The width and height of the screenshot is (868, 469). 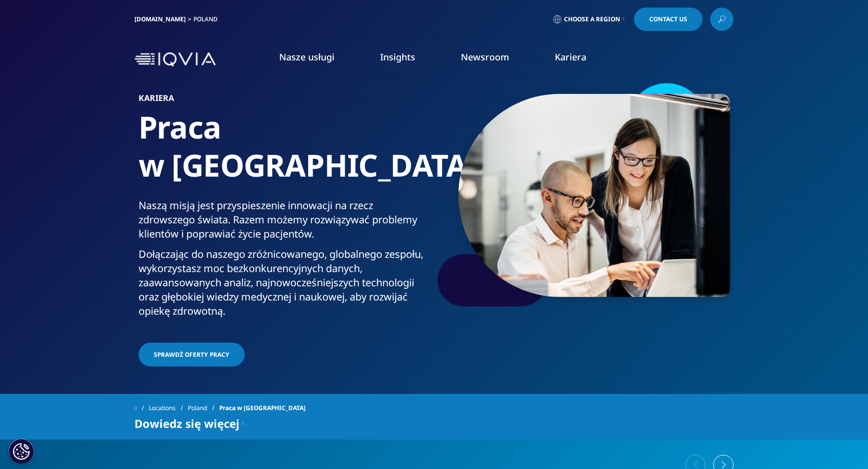 What do you see at coordinates (668, 19) in the screenshot?
I see `span: Contact Us` at bounding box center [668, 19].